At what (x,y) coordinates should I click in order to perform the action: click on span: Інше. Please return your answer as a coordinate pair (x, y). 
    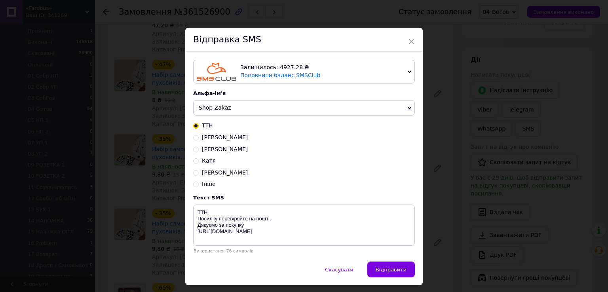
    Looking at the image, I should click on (208, 184).